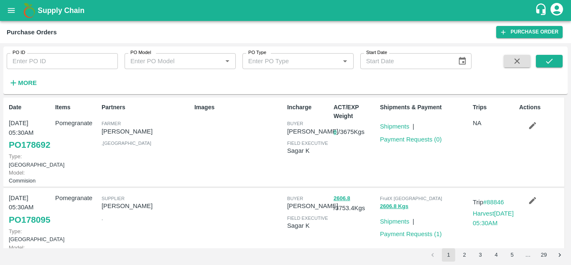  I want to click on span: Supplier, so click(113, 198).